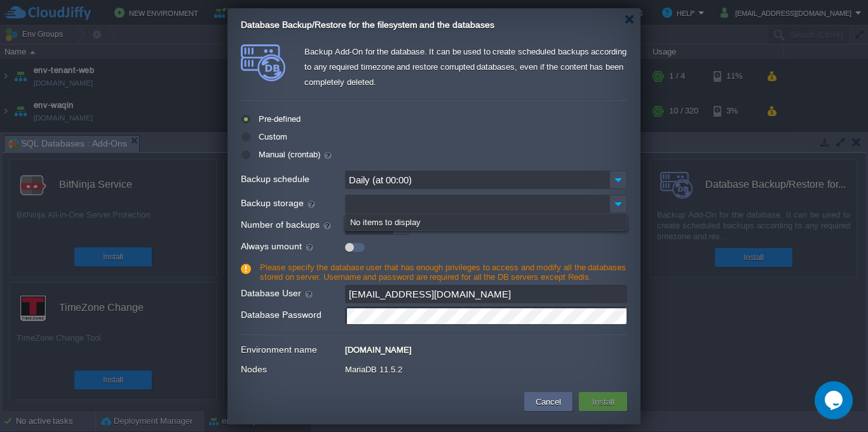 This screenshot has height=432, width=868. I want to click on label: Database Password, so click(292, 315).